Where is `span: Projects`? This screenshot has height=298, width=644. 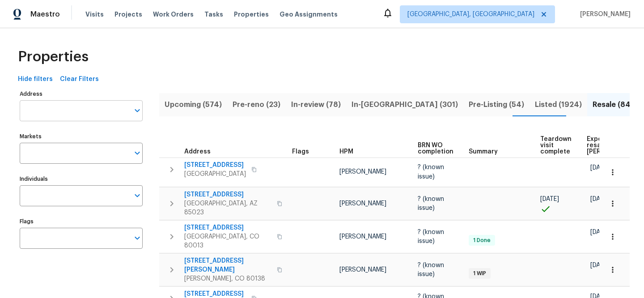
span: Projects is located at coordinates (128, 14).